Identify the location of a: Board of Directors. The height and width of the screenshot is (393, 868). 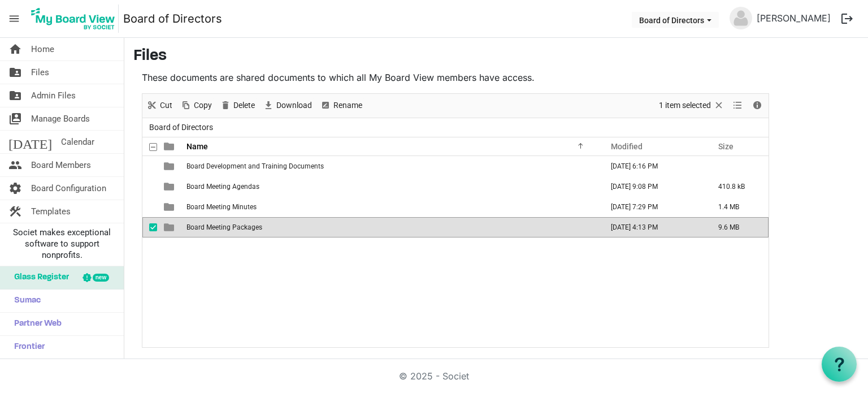
(173, 19).